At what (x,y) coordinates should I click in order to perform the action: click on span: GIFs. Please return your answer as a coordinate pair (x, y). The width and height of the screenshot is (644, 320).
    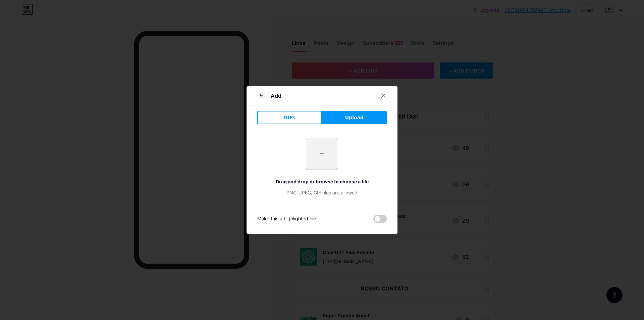
    Looking at the image, I should click on (289, 117).